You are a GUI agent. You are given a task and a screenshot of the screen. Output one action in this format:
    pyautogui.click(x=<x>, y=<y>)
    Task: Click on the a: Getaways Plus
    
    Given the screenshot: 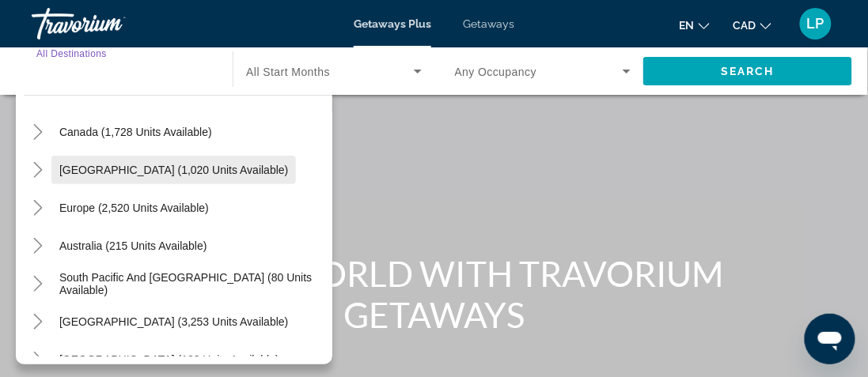 What is the action you would take?
    pyautogui.click(x=392, y=24)
    